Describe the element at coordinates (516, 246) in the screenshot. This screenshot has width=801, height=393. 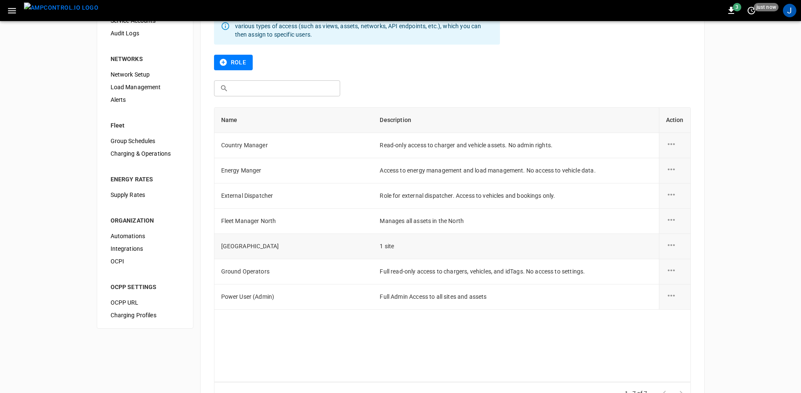
I see `td: 1 site` at that location.